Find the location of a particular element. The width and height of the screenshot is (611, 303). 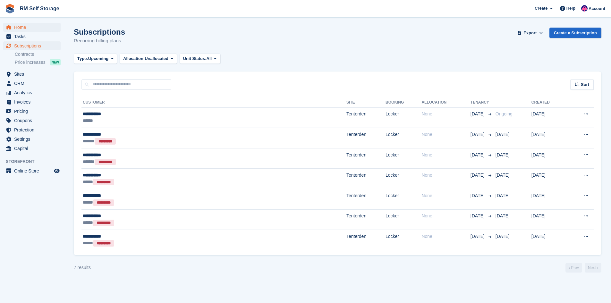

th: Booking is located at coordinates (403, 103).